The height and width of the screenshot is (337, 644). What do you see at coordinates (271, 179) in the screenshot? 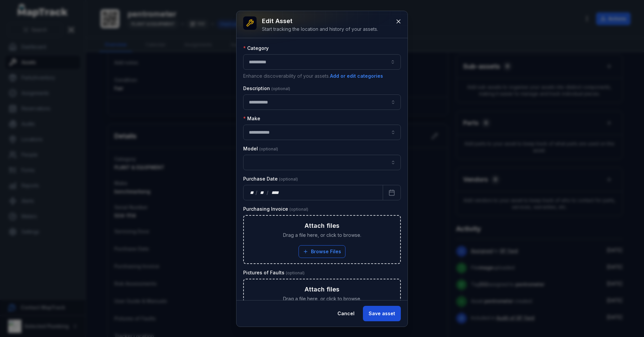
I see `label: Purchase Date` at bounding box center [271, 179].